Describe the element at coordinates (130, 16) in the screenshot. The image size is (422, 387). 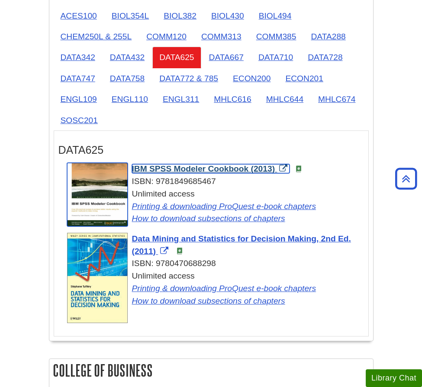
I see `a: BIOL354L` at that location.